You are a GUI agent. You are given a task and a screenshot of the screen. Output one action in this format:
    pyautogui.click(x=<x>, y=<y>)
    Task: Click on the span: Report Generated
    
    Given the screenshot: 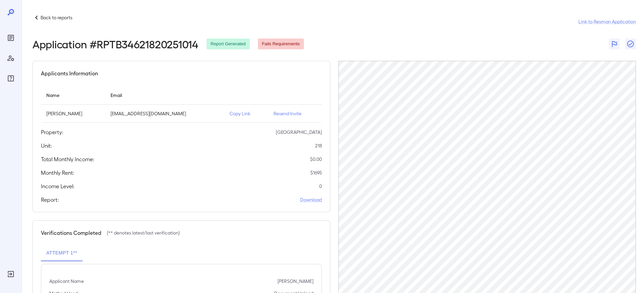 What is the action you would take?
    pyautogui.click(x=228, y=44)
    